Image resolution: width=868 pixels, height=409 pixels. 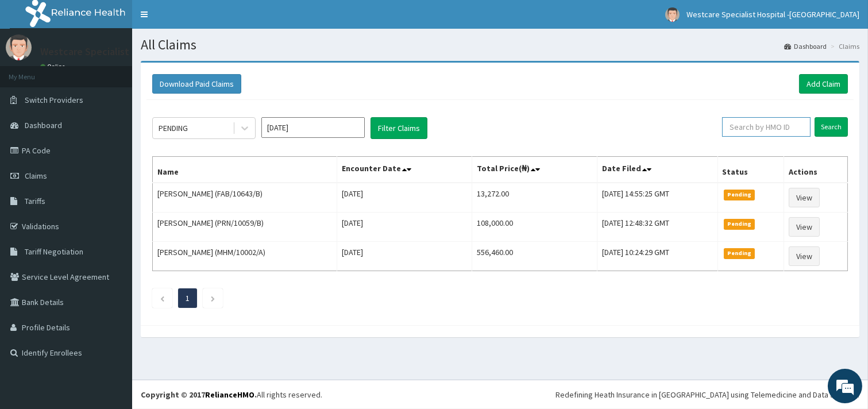 What do you see at coordinates (313, 128) in the screenshot?
I see `input: Select Month and Year` at bounding box center [313, 128].